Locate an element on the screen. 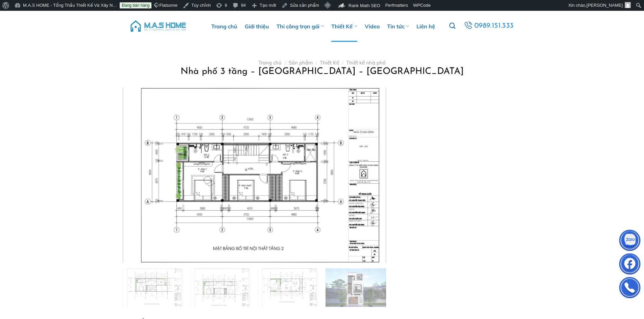 The height and width of the screenshot is (319, 644). a: Video is located at coordinates (372, 26).